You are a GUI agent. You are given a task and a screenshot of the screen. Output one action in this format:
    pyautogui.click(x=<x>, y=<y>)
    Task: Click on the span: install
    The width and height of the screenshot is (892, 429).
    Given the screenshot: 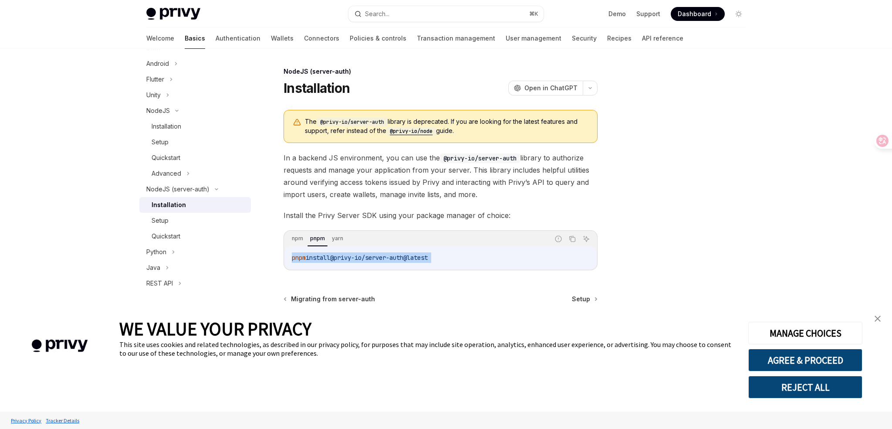 What is the action you would take?
    pyautogui.click(x=318, y=257)
    